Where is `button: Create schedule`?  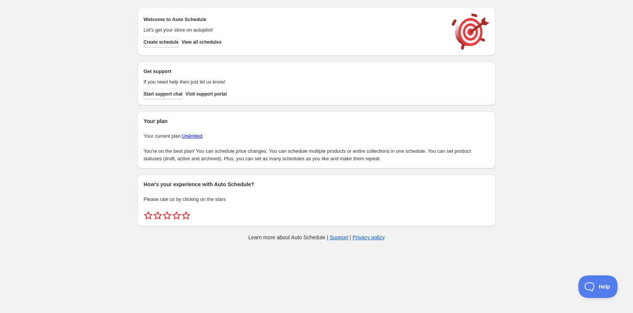 button: Create schedule is located at coordinates (161, 42).